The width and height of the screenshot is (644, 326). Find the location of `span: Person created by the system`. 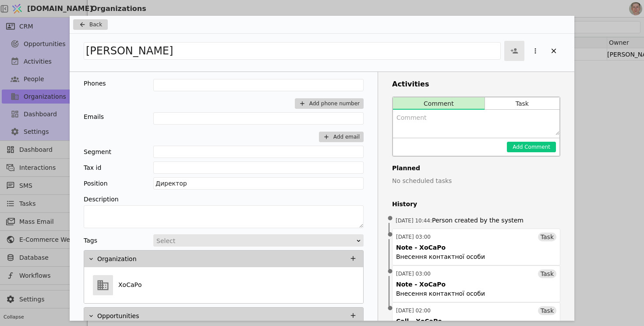

span: Person created by the system is located at coordinates (477, 220).